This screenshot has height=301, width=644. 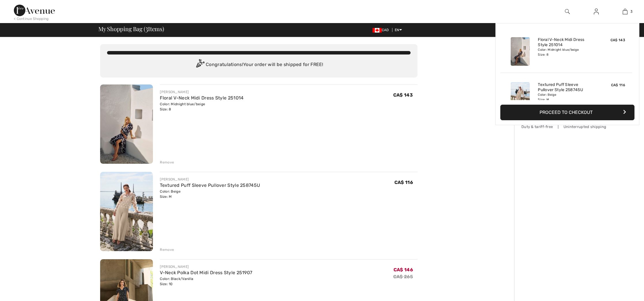 I want to click on a: Sign In, so click(x=596, y=12).